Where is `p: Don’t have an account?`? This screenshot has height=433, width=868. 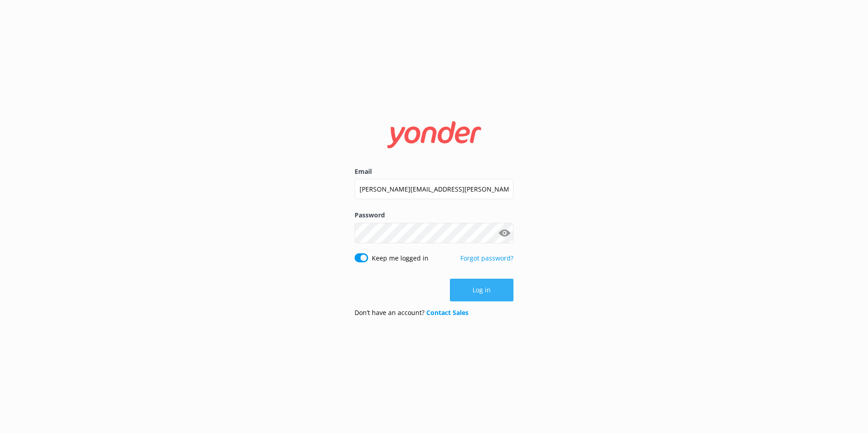
p: Don’t have an account? is located at coordinates (411, 313).